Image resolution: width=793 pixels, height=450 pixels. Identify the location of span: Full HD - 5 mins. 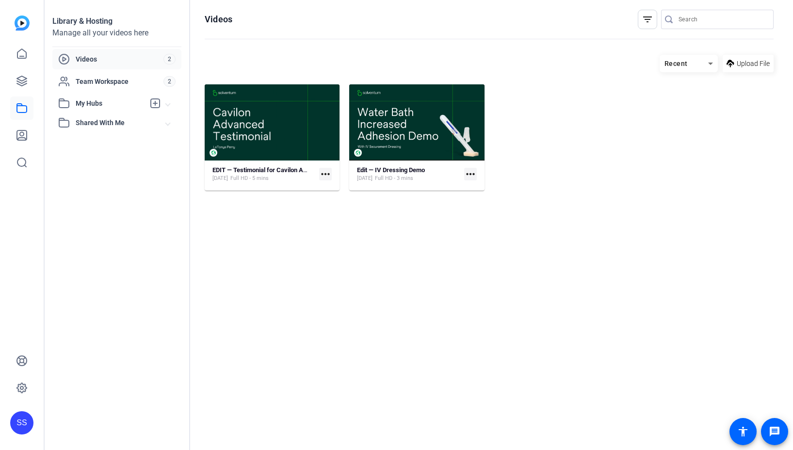
(249, 178).